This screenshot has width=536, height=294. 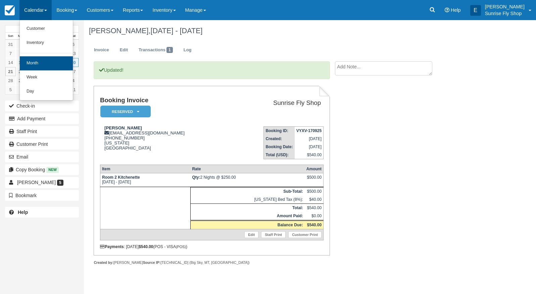 What do you see at coordinates (447, 10) in the screenshot?
I see `i: Help` at bounding box center [447, 10].